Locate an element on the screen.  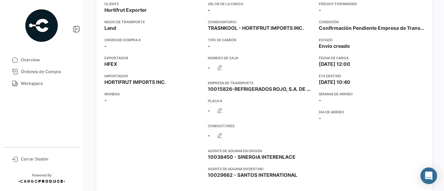
app-card-info-title: Cliente is located at coordinates (153, 4).